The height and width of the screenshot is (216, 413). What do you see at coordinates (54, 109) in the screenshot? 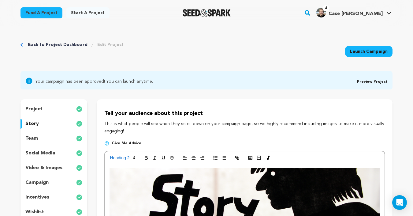
I see `button: project` at bounding box center [54, 109].